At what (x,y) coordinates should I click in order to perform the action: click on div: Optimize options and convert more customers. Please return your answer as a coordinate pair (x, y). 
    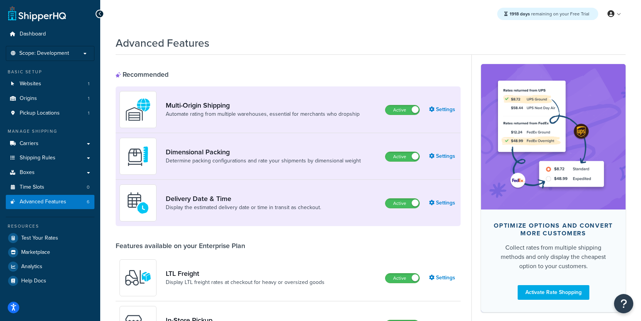
    Looking at the image, I should click on (553, 229).